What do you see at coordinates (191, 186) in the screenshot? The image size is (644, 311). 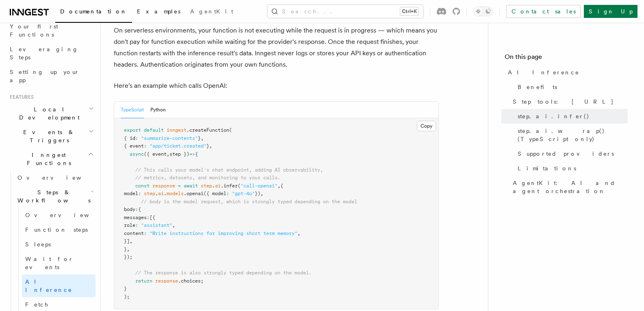 I see `span: await` at bounding box center [191, 186].